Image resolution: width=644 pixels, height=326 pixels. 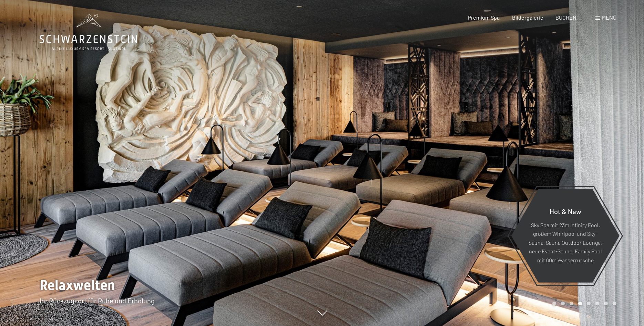 What do you see at coordinates (566, 17) in the screenshot?
I see `a: BUCHEN` at bounding box center [566, 17].